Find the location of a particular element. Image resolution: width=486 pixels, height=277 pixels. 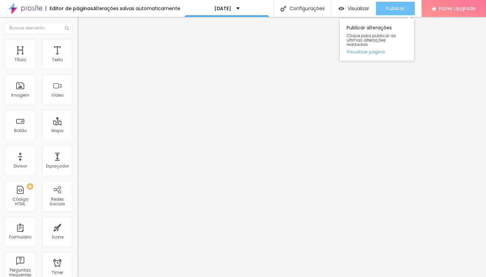

div: Publicar alterações is located at coordinates (377, 39).